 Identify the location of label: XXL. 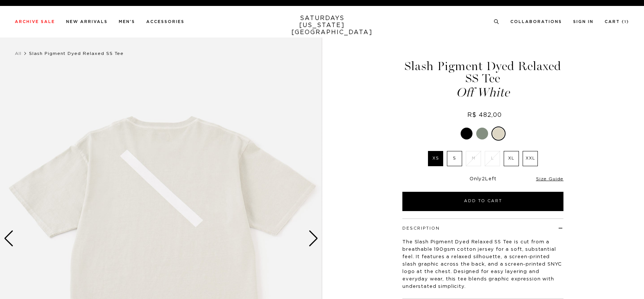
(530, 158).